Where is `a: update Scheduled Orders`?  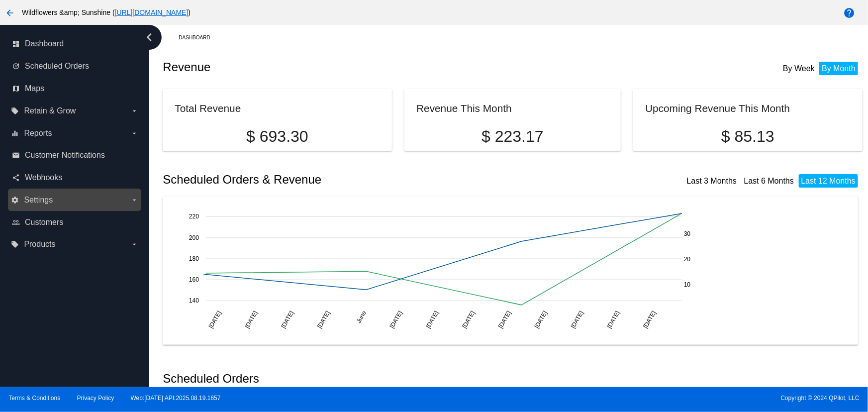 a: update Scheduled Orders is located at coordinates (75, 66).